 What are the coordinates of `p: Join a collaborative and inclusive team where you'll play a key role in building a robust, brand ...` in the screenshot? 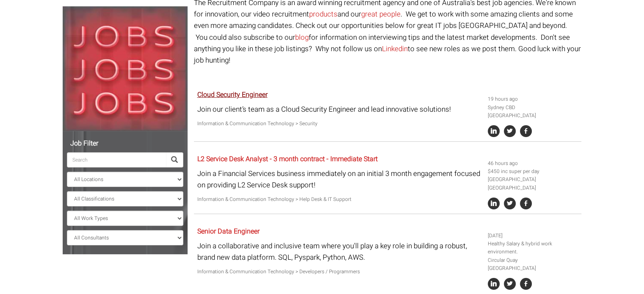 It's located at (340, 252).